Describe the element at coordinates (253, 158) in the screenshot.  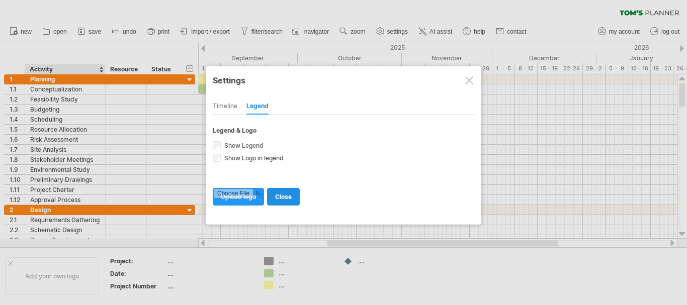
I see `span: Show Logo in legend` at that location.